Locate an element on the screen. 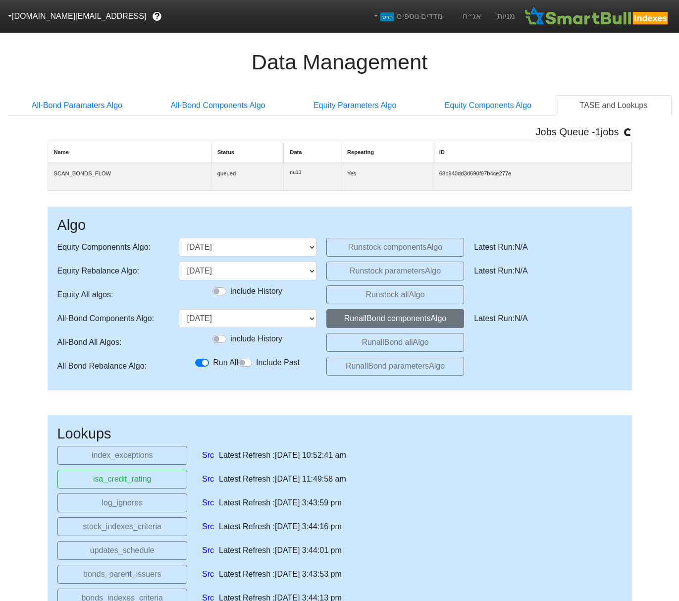 The image size is (679, 601). button: stock_indexes_criteria is located at coordinates (122, 527).